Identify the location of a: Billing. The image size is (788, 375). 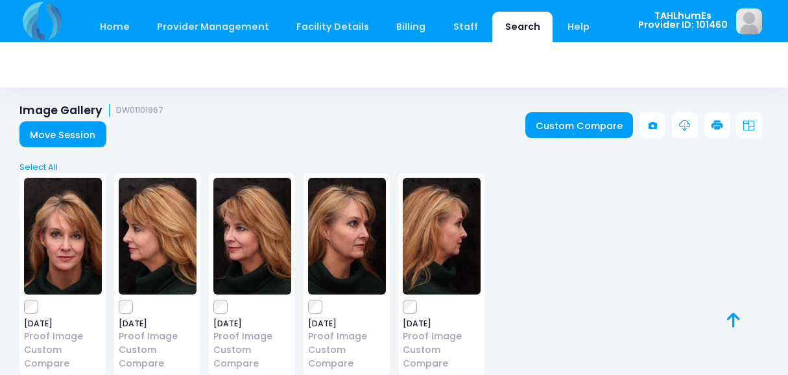
(411, 27).